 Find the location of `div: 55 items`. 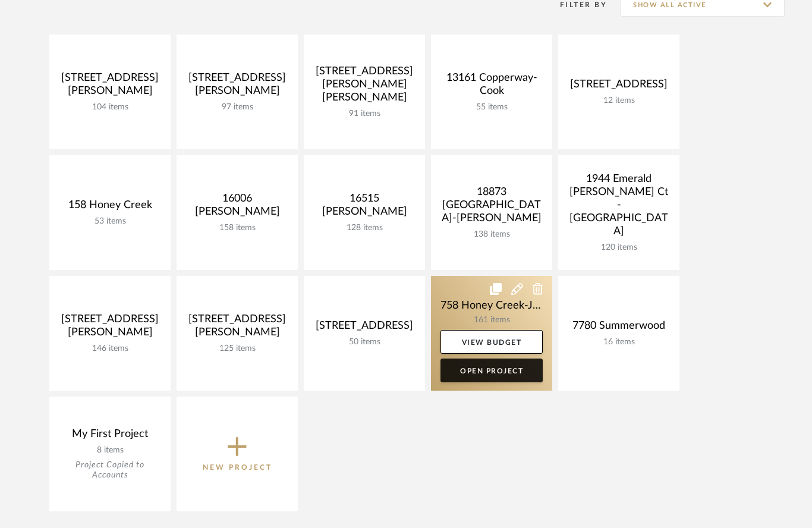

div: 55 items is located at coordinates (492, 107).